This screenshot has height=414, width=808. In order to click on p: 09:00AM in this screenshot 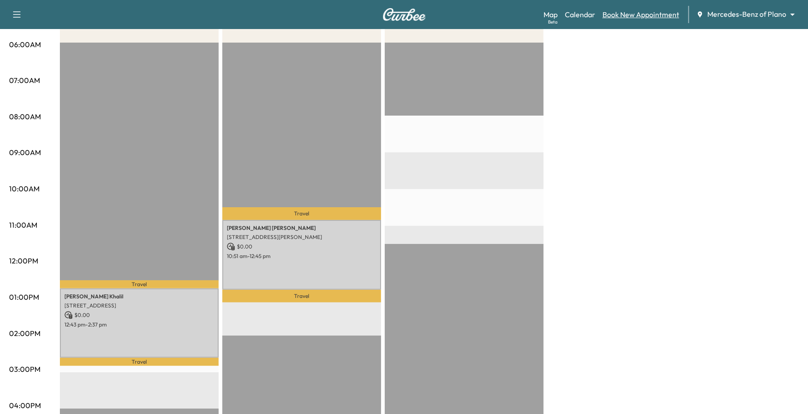, I will do `click(25, 152)`.